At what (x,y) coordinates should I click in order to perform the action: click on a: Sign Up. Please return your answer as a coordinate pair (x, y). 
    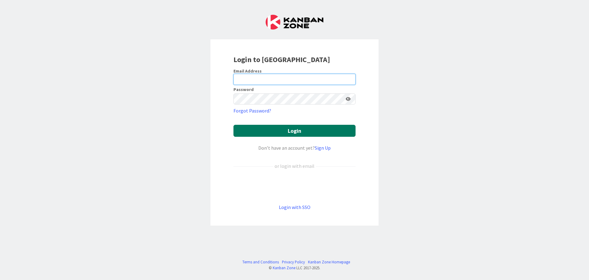
    Looking at the image, I should click on (323, 148).